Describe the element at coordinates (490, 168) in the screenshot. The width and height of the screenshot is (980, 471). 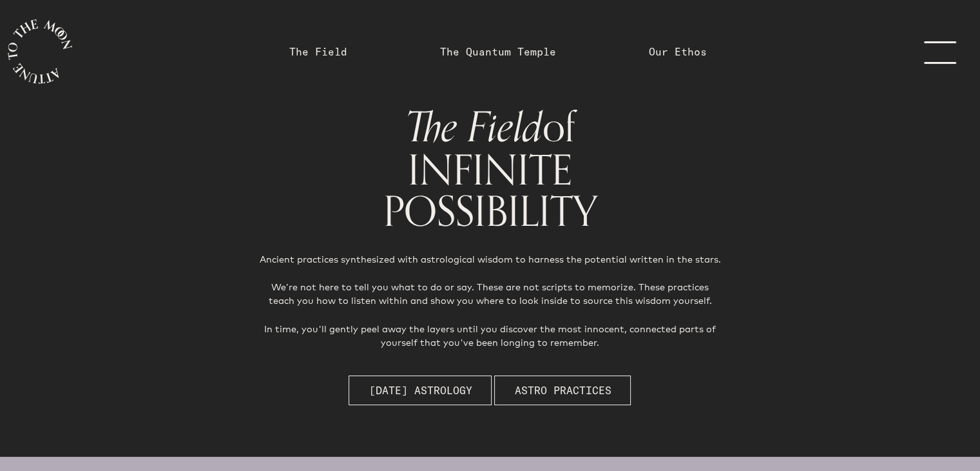
I see `h1: of INFINITE POSSIBILITY` at that location.